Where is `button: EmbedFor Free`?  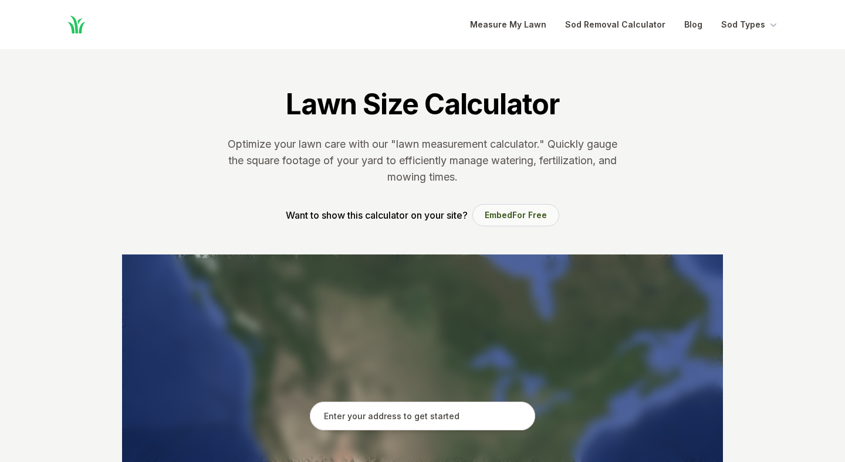
button: EmbedFor Free is located at coordinates (516, 215).